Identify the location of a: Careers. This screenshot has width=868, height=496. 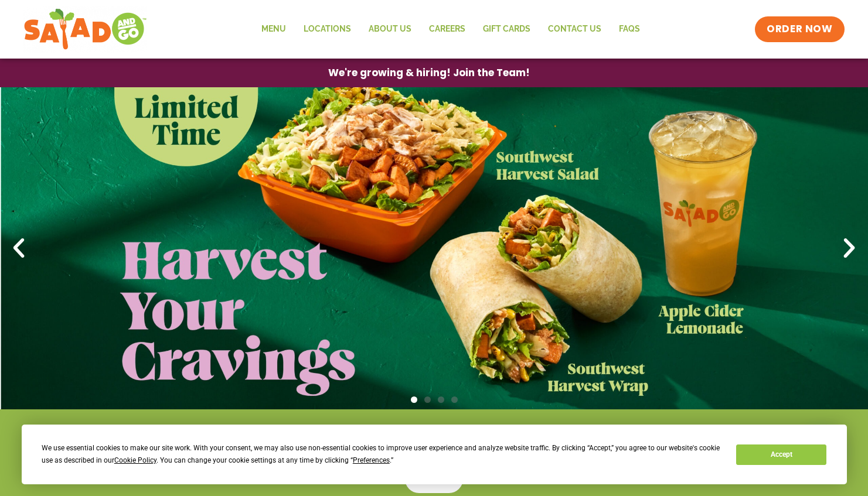
(447, 29).